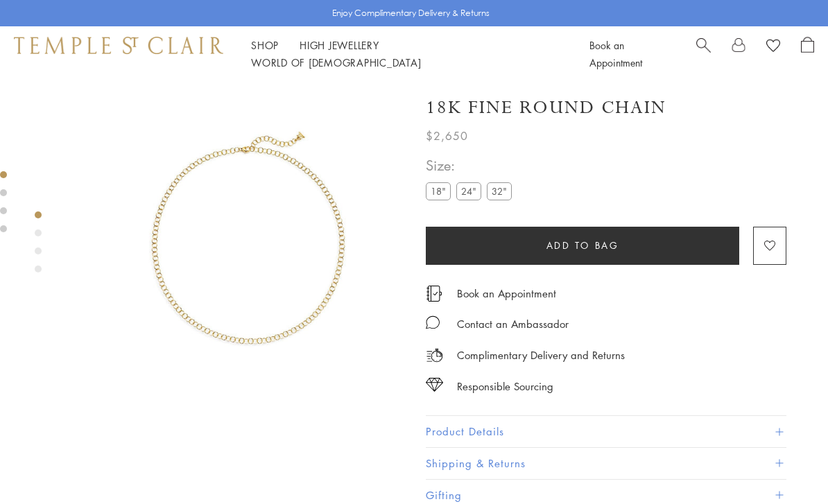 The height and width of the screenshot is (504, 828). What do you see at coordinates (583, 245) in the screenshot?
I see `span: Add to bag` at bounding box center [583, 245].